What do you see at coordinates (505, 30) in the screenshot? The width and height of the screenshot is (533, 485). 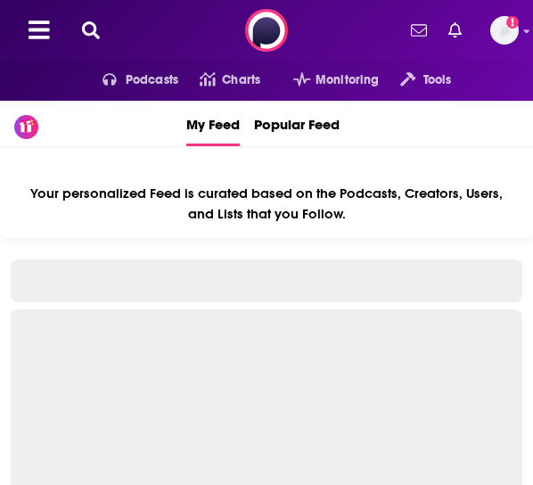 I see `img: User Profile` at bounding box center [505, 30].